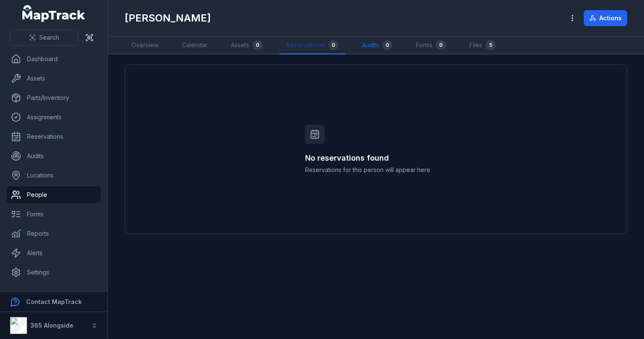 Image resolution: width=644 pixels, height=339 pixels. What do you see at coordinates (490, 45) in the screenshot?
I see `div: 5` at bounding box center [490, 45].